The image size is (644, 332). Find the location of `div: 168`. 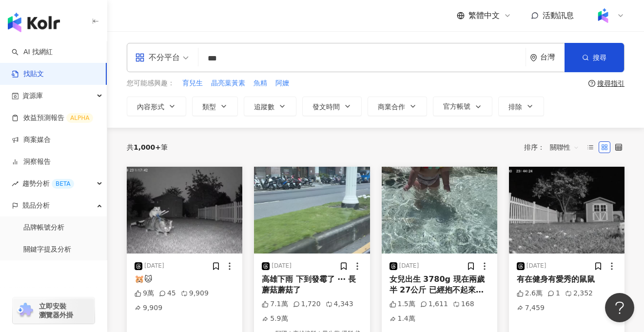

div: 168 is located at coordinates (463, 304).